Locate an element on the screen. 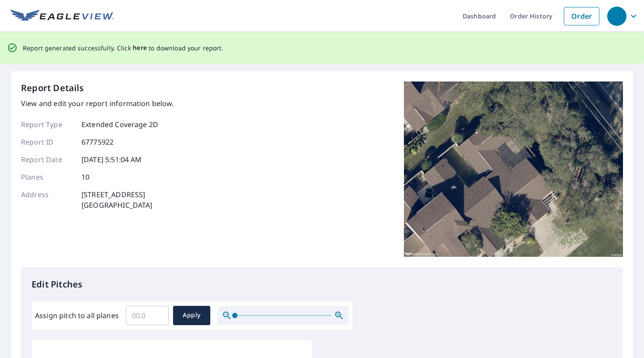  p: Report generated successfully. Click to download your report. is located at coordinates (123, 48).